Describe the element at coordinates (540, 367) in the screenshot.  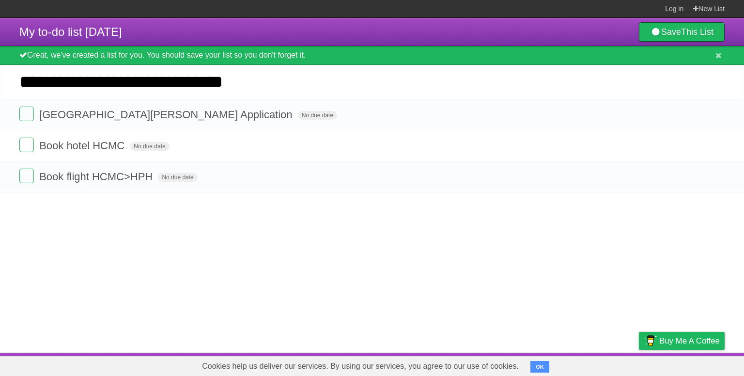
I see `button: OK` at that location.